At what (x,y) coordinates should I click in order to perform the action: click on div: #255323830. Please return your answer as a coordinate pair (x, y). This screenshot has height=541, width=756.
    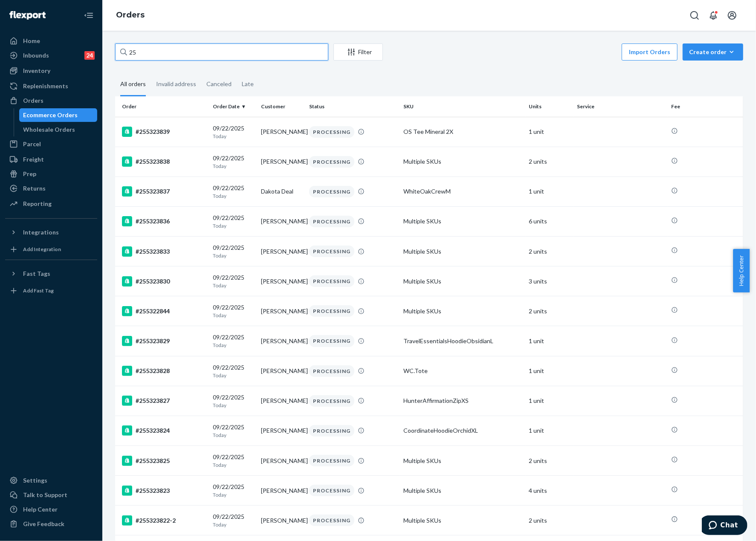
    Looking at the image, I should click on (164, 281).